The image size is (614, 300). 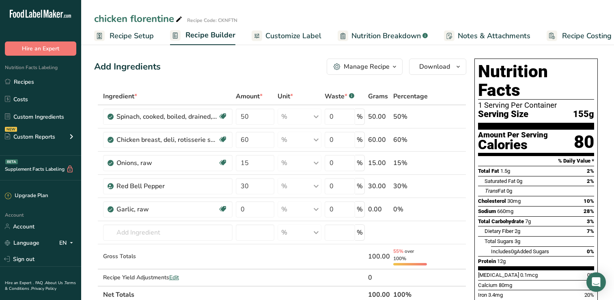 What do you see at coordinates (285, 96) in the screenshot?
I see `span: Unit` at bounding box center [285, 96].